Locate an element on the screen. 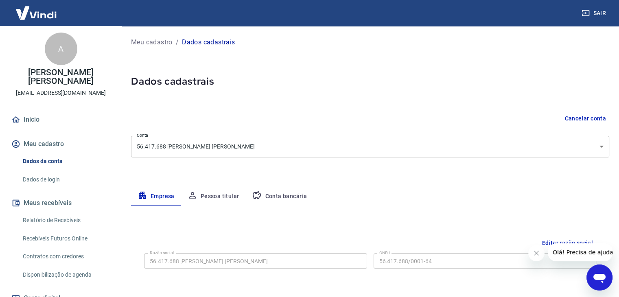  a: Disponibilização de agenda is located at coordinates (65, 275).